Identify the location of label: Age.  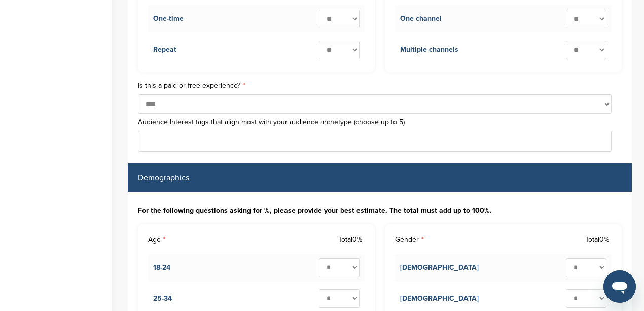
(157, 240).